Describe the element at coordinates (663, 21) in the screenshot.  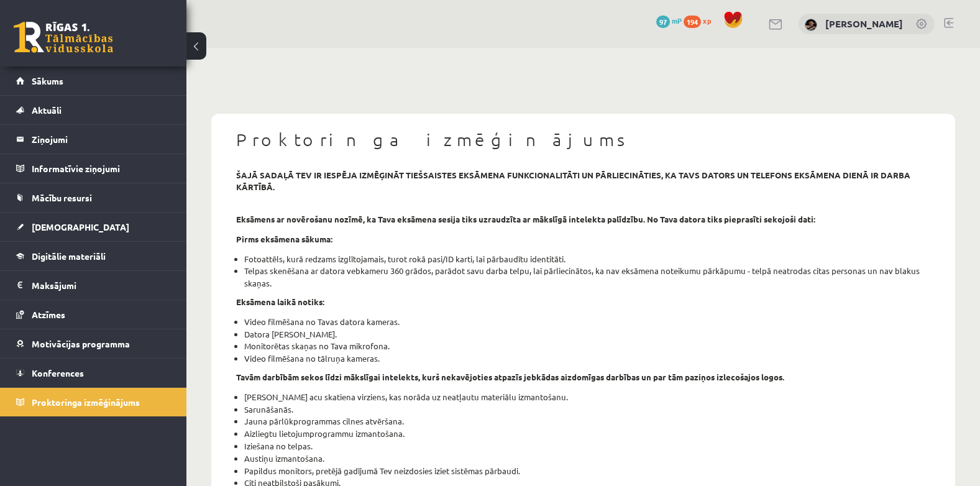
I see `span: 97` at that location.